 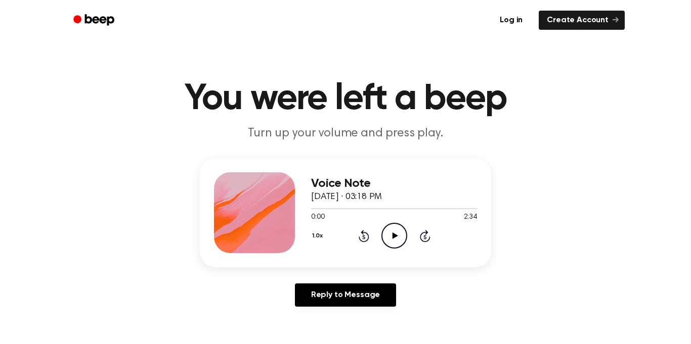 I want to click on h1: You were left a beep, so click(x=345, y=99).